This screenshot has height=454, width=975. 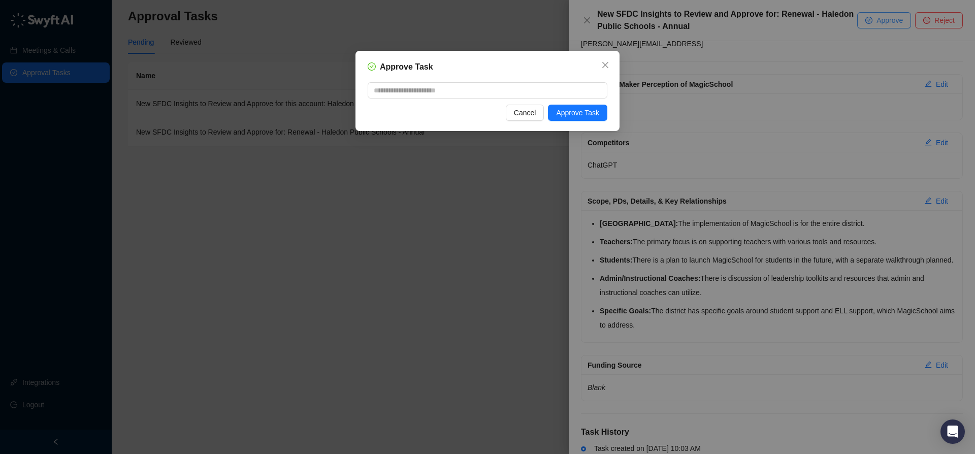 What do you see at coordinates (525, 113) in the screenshot?
I see `button: Cancel` at bounding box center [525, 113].